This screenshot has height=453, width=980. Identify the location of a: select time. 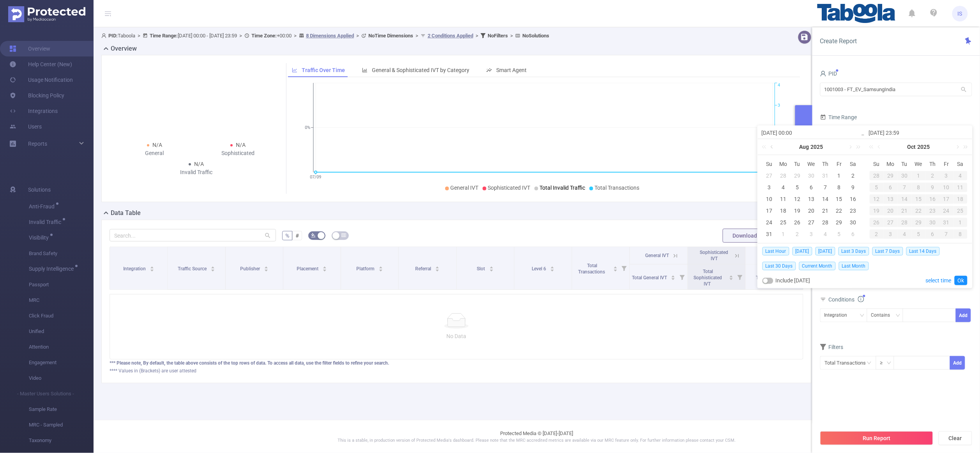
(939, 281).